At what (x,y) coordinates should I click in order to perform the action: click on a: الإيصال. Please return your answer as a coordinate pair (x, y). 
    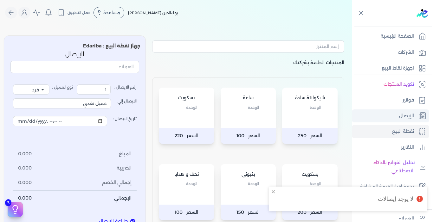
    Looking at the image, I should click on (390, 116).